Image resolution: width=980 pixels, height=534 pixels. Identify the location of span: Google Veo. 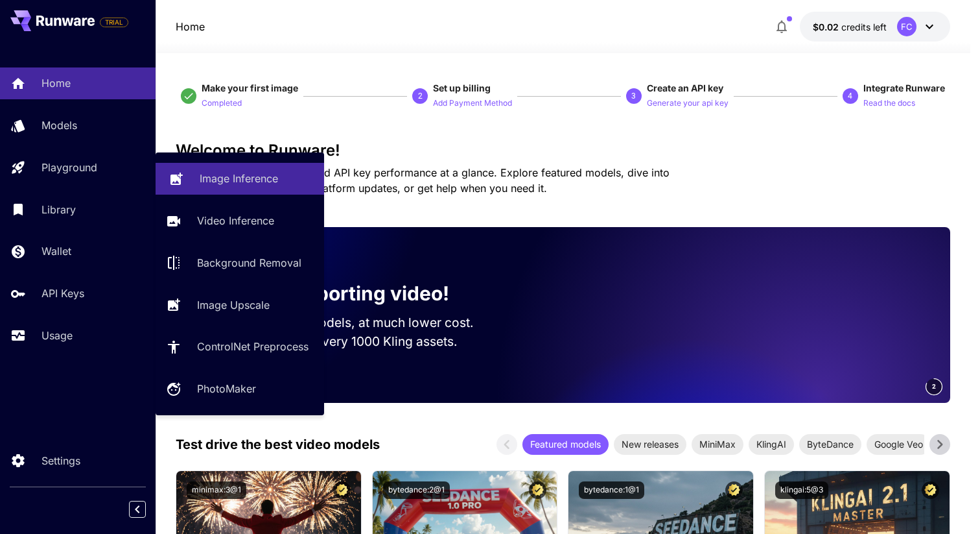
(899, 444).